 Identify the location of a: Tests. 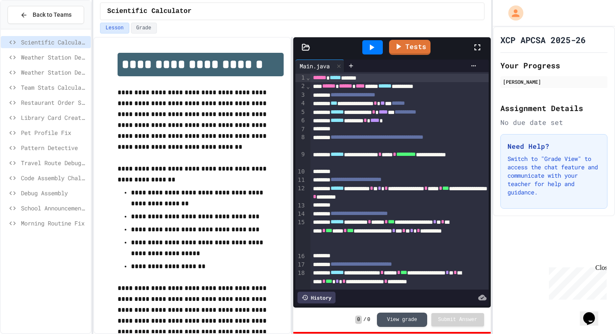
(410, 47).